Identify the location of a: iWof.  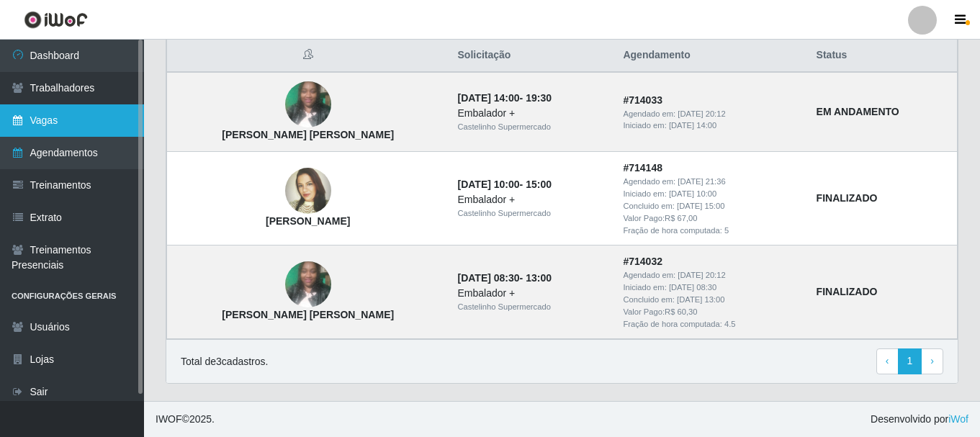
(959, 419).